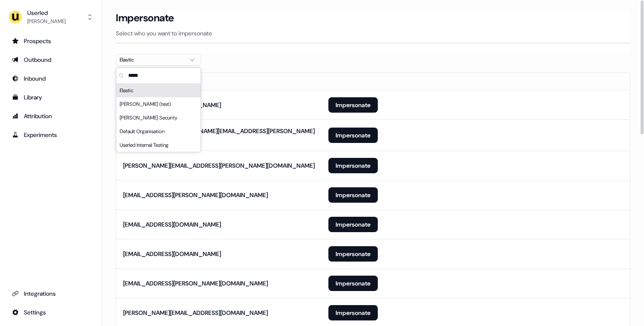 This screenshot has height=326, width=644. I want to click on a: Go to experiments, so click(51, 135).